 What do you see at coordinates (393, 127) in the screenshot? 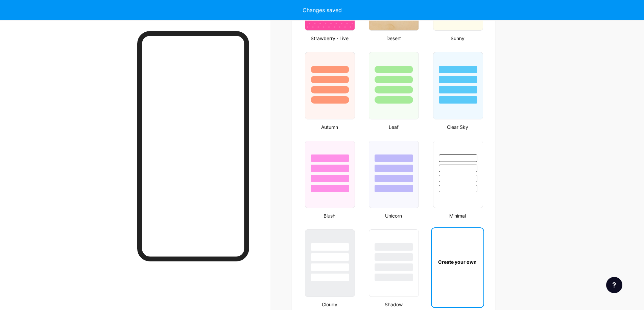
I see `div: Leaf` at bounding box center [393, 127].